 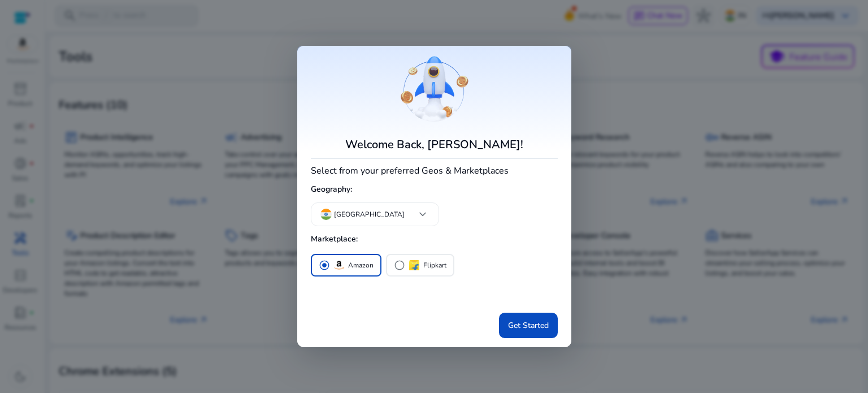 I want to click on h5: Marketplace:, so click(x=434, y=239).